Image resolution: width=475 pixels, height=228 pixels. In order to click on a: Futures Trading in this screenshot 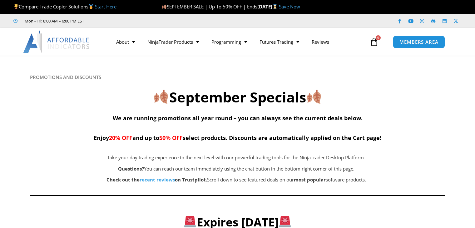, I will do `click(279, 42)`.